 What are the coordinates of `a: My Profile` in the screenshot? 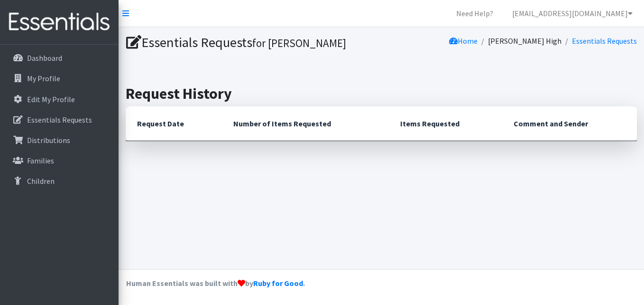 It's located at (60, 78).